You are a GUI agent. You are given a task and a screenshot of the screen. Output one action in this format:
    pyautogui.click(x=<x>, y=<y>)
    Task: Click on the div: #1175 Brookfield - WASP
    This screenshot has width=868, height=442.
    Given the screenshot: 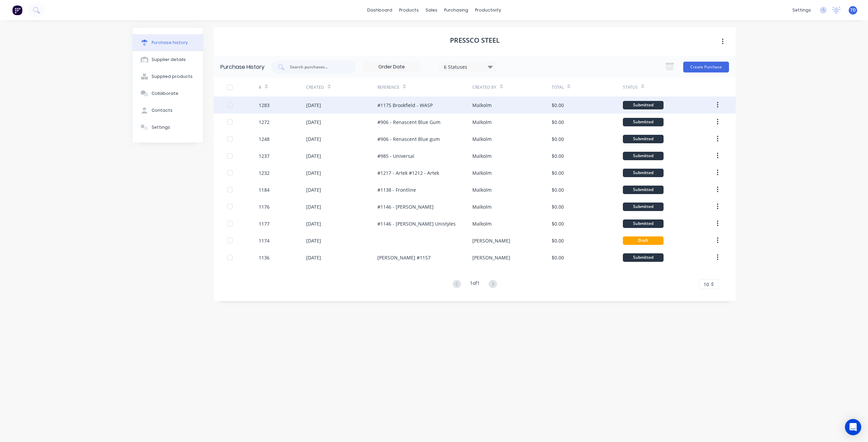 What is the action you would take?
    pyautogui.click(x=405, y=105)
    